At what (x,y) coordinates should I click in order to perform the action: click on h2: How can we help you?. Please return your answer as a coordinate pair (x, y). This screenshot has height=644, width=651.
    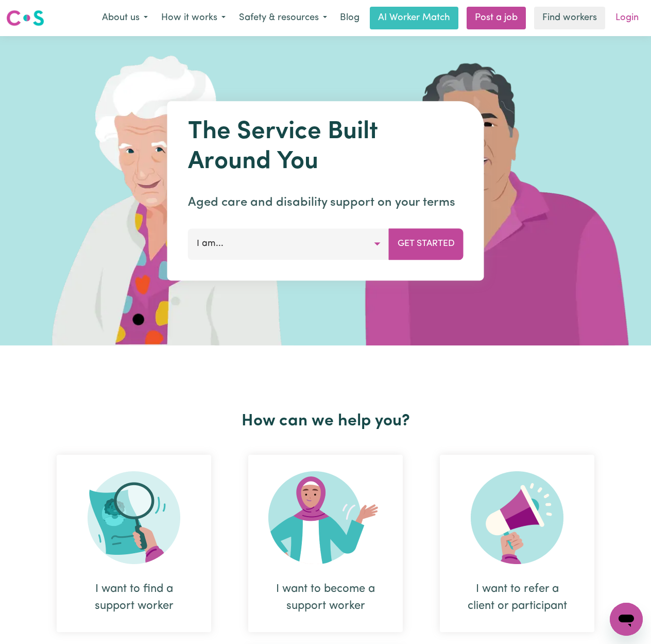
    Looking at the image, I should click on (326, 421).